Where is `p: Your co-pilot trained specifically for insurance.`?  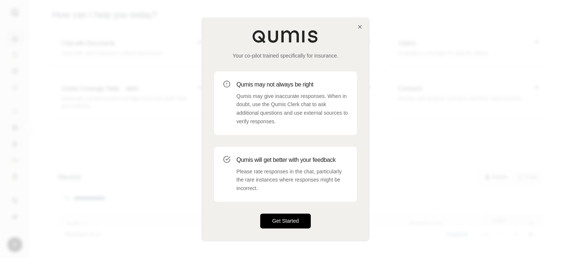
p: Your co-pilot trained specifically for insurance. is located at coordinates (286, 56).